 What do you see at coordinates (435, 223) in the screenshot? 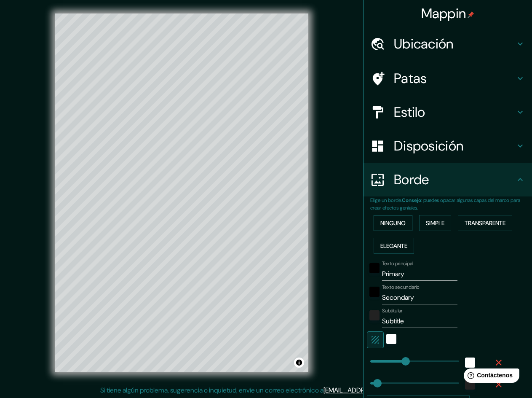
I see `font: Simple` at bounding box center [435, 223].